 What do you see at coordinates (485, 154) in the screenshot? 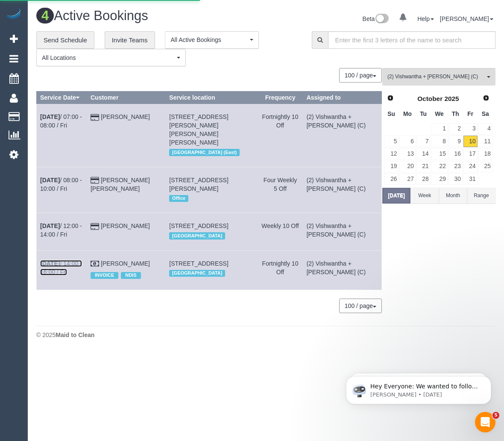
I see `a: 18` at bounding box center [485, 154].